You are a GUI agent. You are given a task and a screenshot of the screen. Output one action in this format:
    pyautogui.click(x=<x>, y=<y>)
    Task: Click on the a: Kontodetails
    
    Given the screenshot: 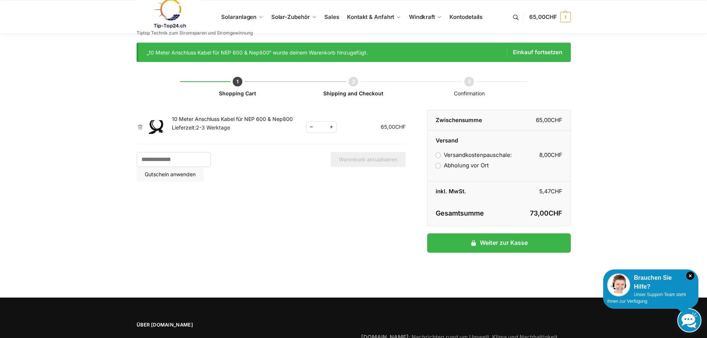 What is the action you would take?
    pyautogui.click(x=466, y=17)
    